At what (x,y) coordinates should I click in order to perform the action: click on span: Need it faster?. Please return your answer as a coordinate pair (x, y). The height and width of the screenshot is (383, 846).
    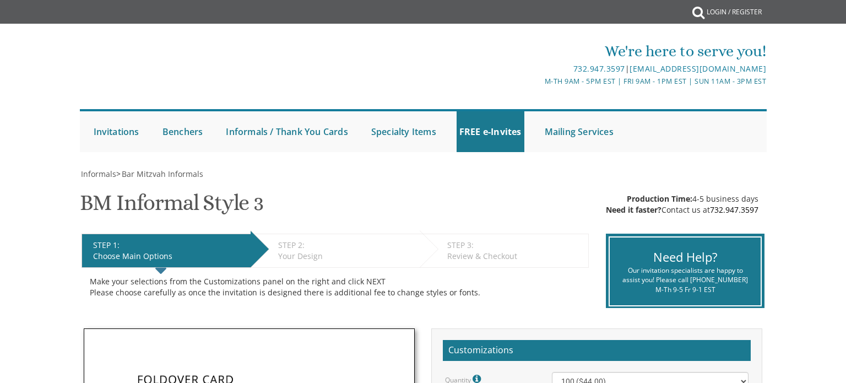
    Looking at the image, I should click on (634, 209).